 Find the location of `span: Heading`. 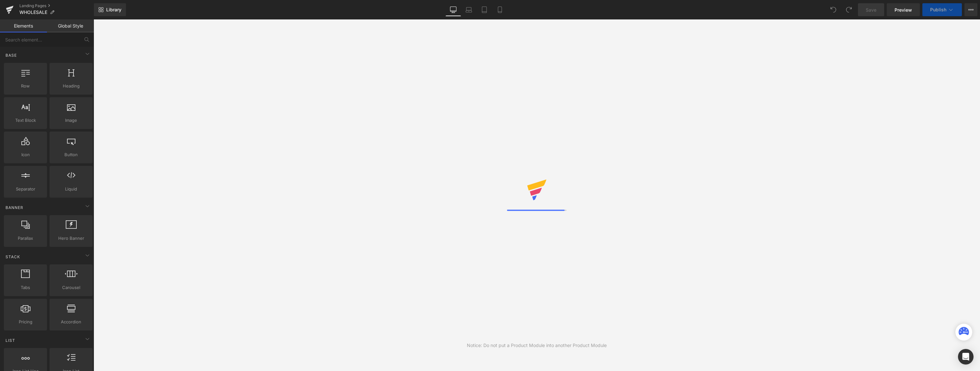

span: Heading is located at coordinates (71, 86).